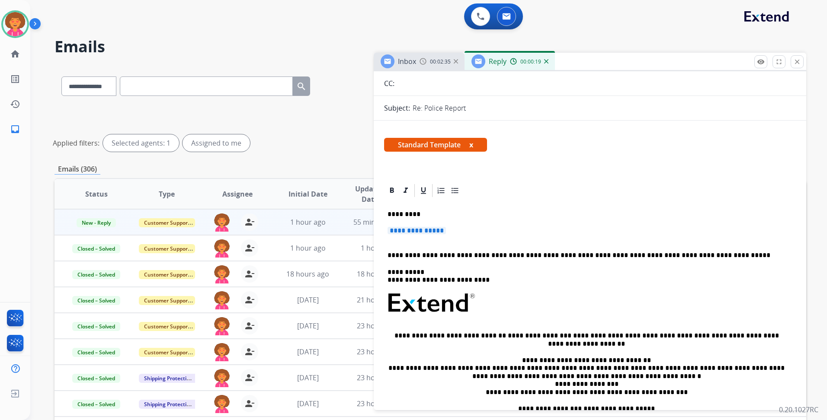  Describe the element at coordinates (423, 191) in the screenshot. I see `div: Underline` at that location.